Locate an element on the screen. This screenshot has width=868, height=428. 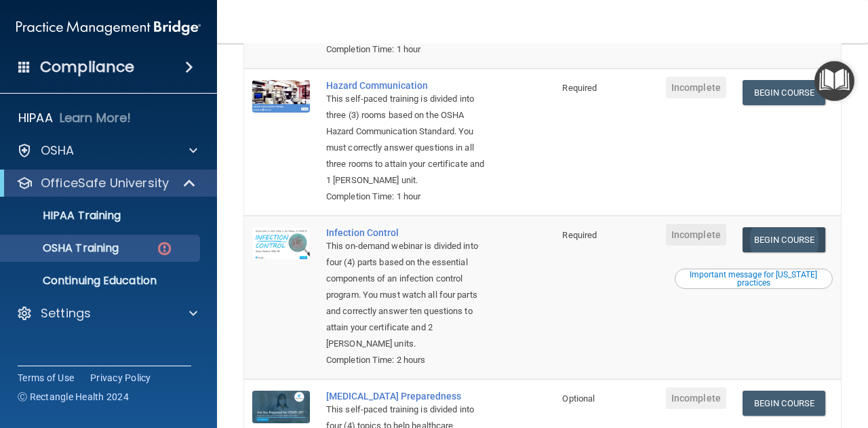
p: Settings is located at coordinates (65, 313).